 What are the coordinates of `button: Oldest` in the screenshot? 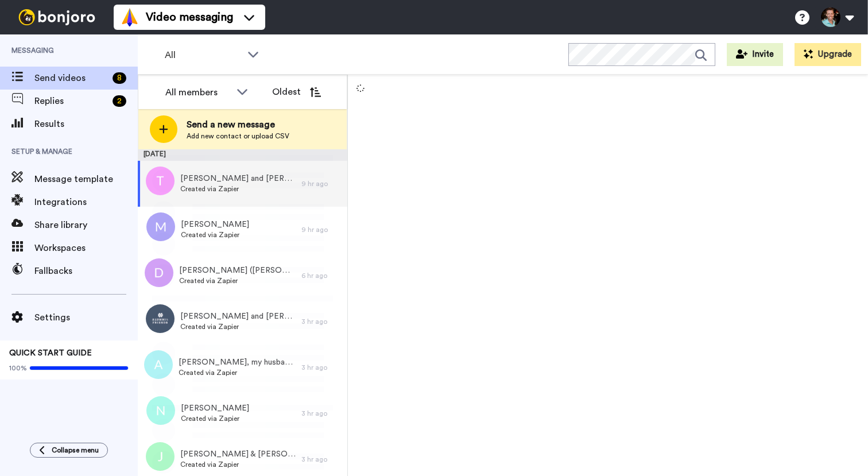 It's located at (297, 92).